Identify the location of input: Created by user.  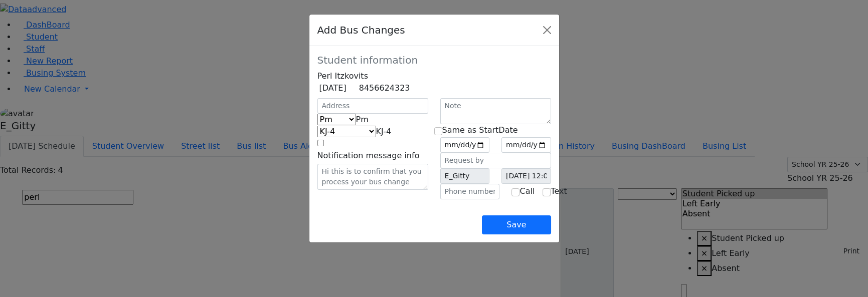
(465, 176).